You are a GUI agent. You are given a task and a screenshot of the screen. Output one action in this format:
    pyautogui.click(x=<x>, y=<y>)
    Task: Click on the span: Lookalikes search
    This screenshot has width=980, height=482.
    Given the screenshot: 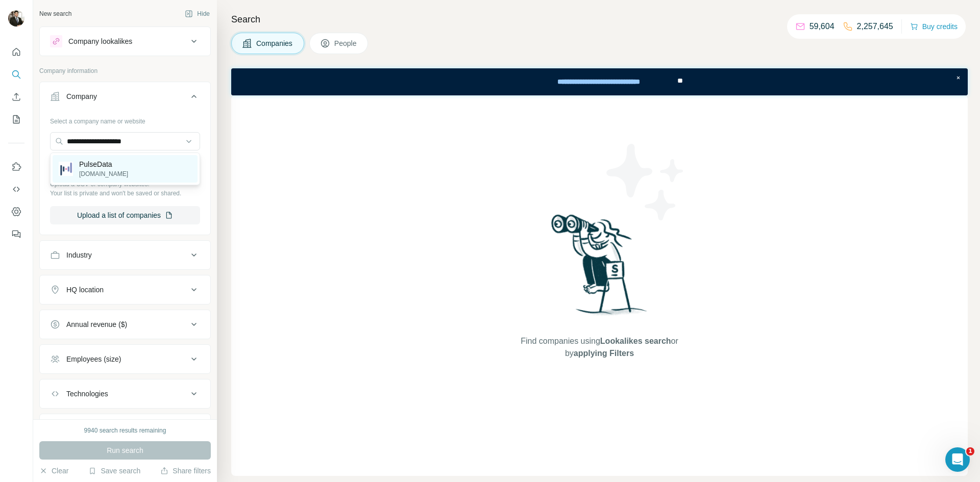 What is the action you would take?
    pyautogui.click(x=636, y=341)
    